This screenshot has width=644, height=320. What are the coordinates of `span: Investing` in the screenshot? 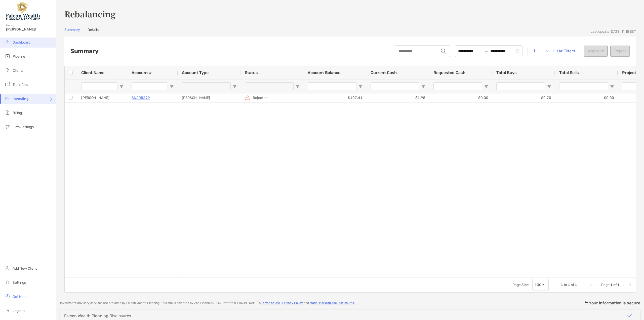 It's located at (20, 98).